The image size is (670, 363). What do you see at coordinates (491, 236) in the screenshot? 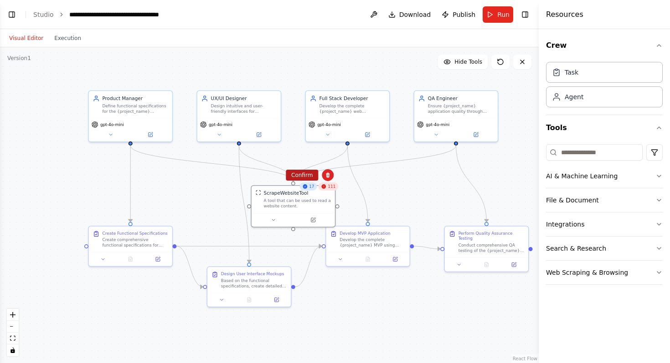
I see `div: Perform Quality Assurance Testing` at bounding box center [491, 236].